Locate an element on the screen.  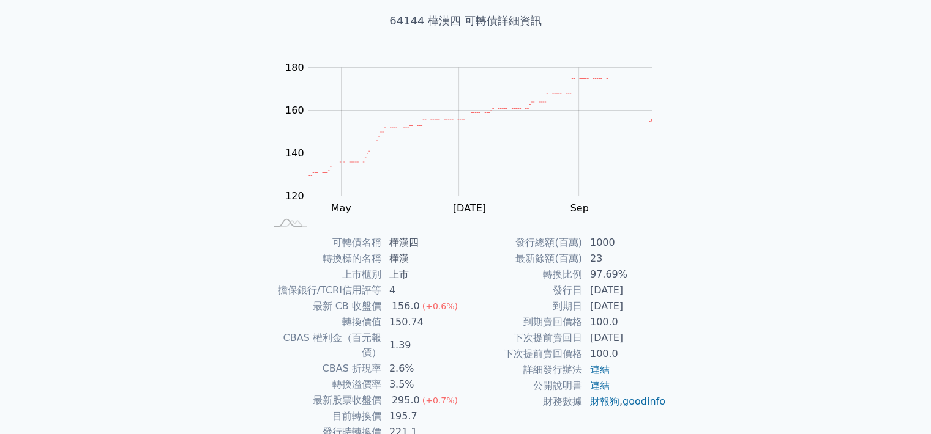
tspan: 120 is located at coordinates (294, 196).